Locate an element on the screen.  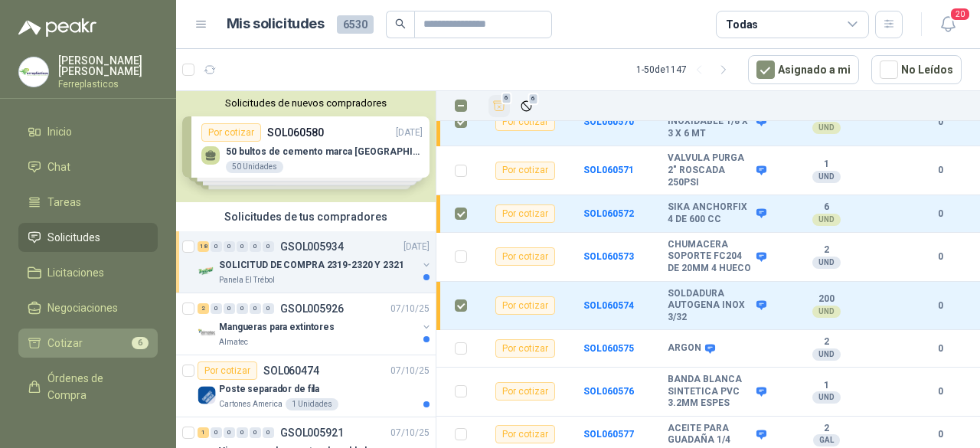
p: Mangueras para extintores is located at coordinates (276, 327).